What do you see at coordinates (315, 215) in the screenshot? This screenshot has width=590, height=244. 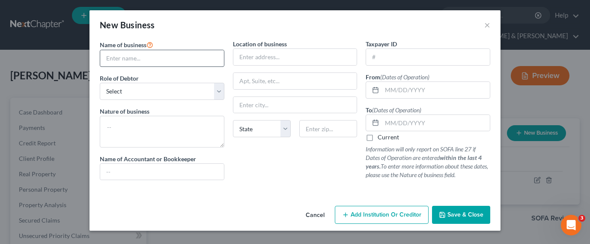 I see `button: Cancel` at bounding box center [315, 215].